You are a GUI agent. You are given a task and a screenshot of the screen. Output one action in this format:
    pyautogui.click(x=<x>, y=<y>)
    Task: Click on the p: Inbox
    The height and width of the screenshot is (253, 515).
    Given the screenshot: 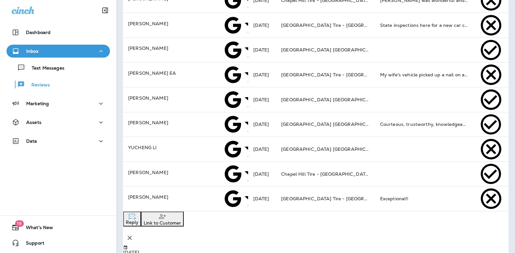 What is the action you would take?
    pyautogui.click(x=32, y=51)
    